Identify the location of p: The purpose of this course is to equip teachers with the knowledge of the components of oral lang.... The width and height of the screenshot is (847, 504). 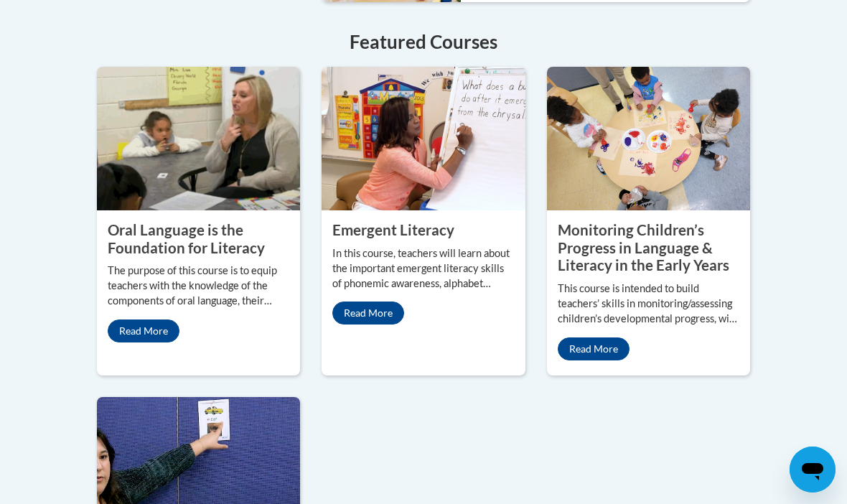
(198, 286).